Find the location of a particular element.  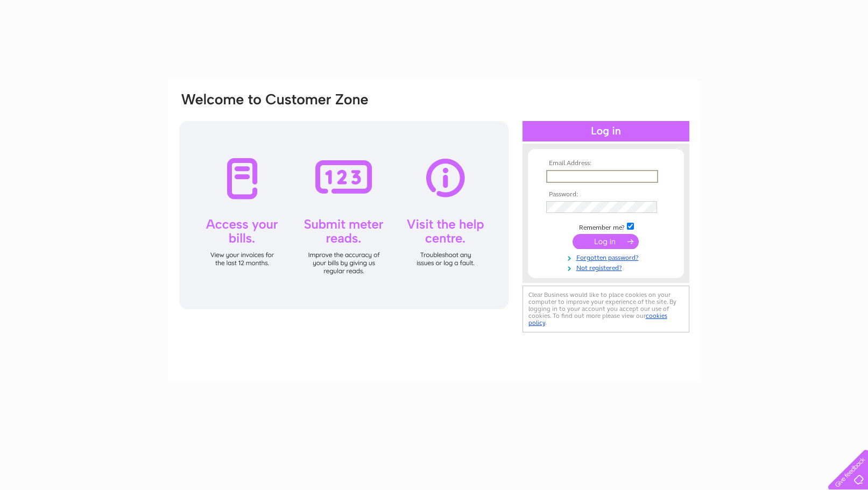

div: Clear Business would like to place cookies on your computer to improve your experience of the sit... is located at coordinates (606, 309).